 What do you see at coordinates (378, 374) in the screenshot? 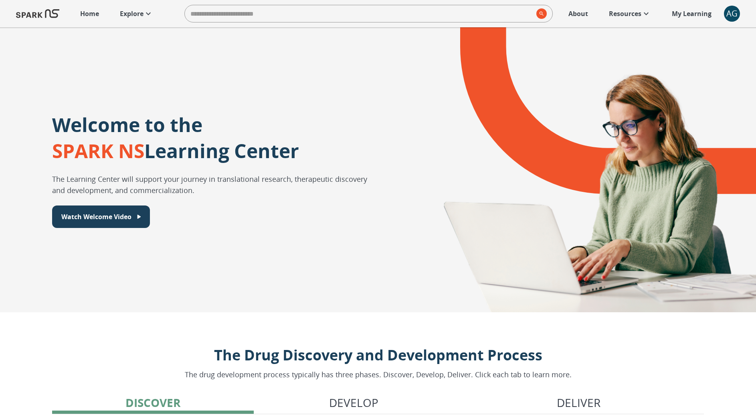
I see `p: The drug development process typically has three phases. Discover, Develop, Deliver. Click each t...` at bounding box center [378, 374].